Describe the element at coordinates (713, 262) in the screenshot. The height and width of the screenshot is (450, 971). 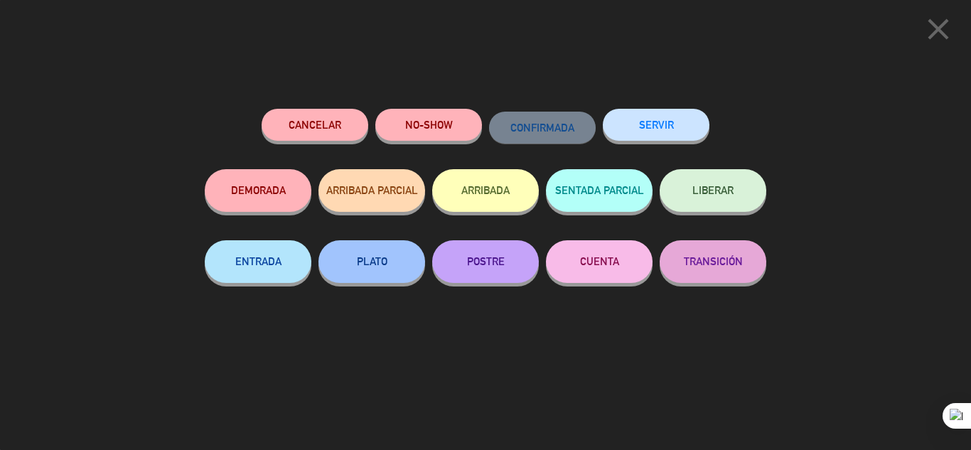
I see `button: TRANSICIÓN` at that location.